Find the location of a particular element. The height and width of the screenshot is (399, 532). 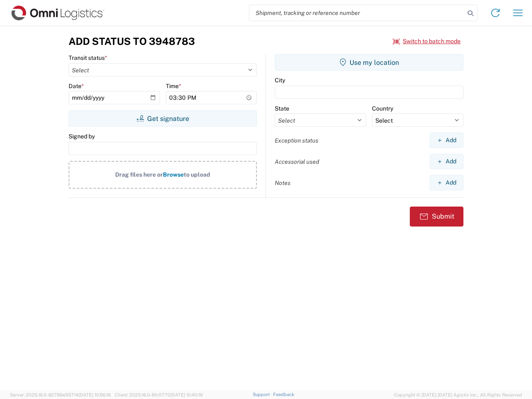

label: Time is located at coordinates (173, 86).